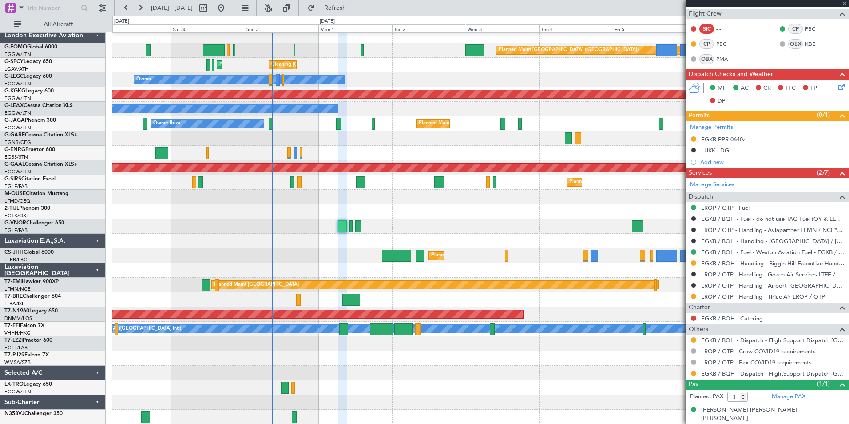  What do you see at coordinates (759, 351) in the screenshot?
I see `a: LROP / OTP - Crew COVID19 requirements` at bounding box center [759, 351].